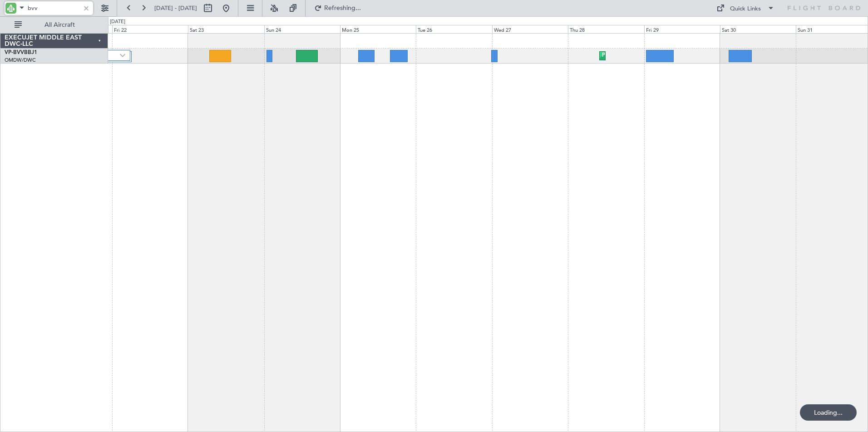 The height and width of the screenshot is (432, 868). I want to click on span: Refreshing..., so click(343, 8).